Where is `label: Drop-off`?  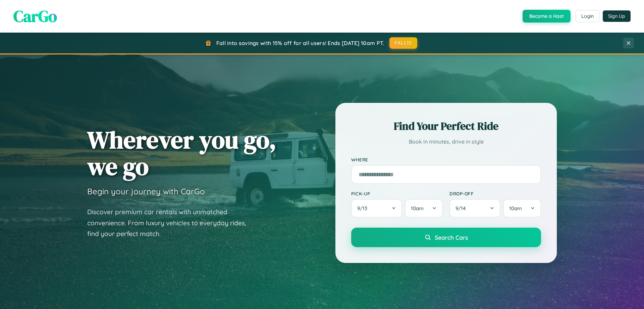 label: Drop-off is located at coordinates (495, 193).